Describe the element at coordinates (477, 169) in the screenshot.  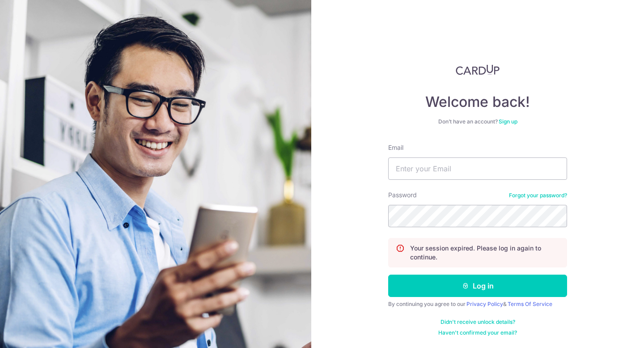
I see `input: Enter your Email` at that location.